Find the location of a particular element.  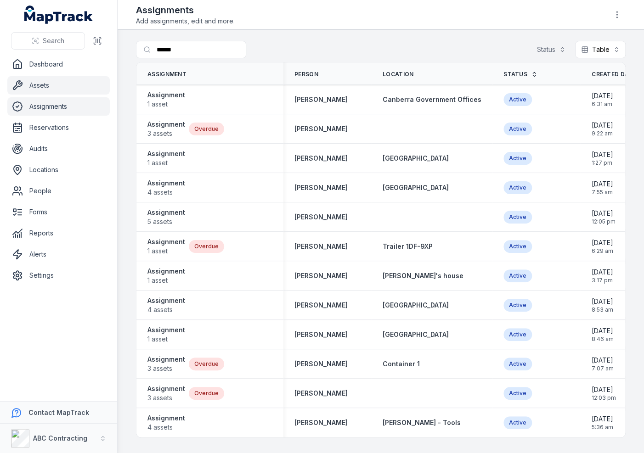

time: 13/01/2025, 7:07:54 am is located at coordinates (603, 364).